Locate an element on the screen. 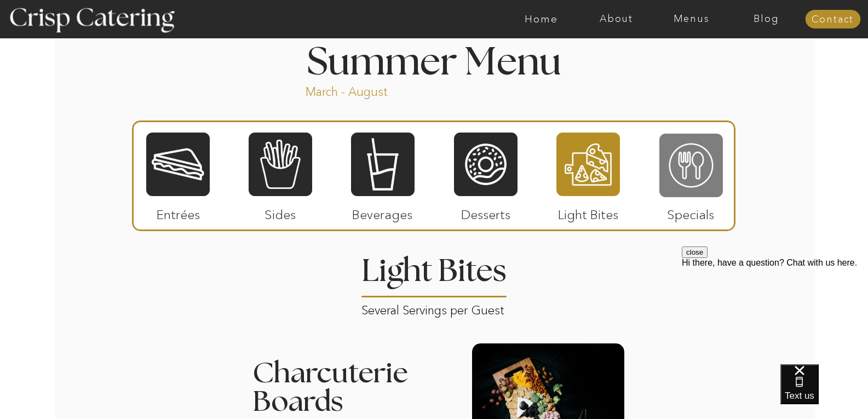  nav: Contact is located at coordinates (832, 20).